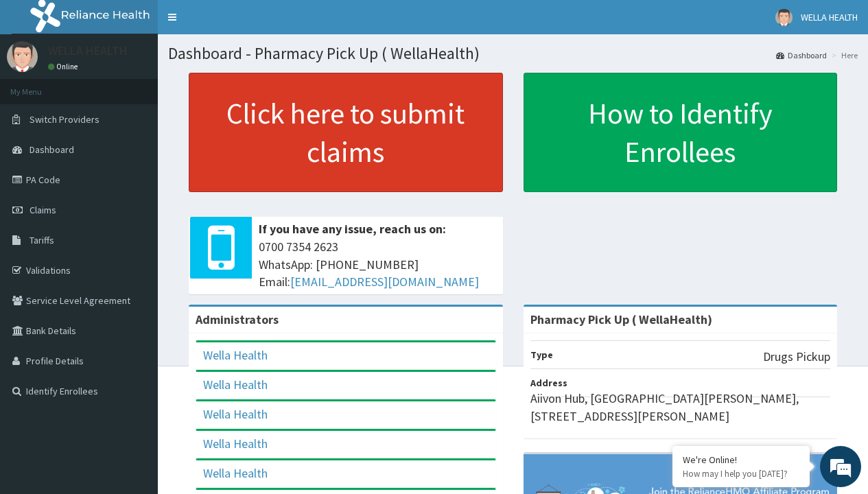 This screenshot has width=868, height=494. I want to click on p: How may I help you today?, so click(741, 473).